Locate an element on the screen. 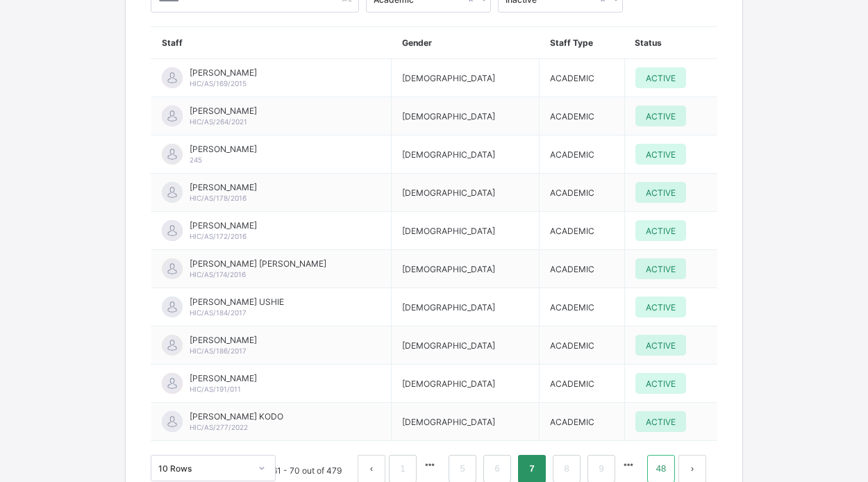 This screenshot has width=868, height=482. span: HIC/AS/184/2017 is located at coordinates (218, 312).